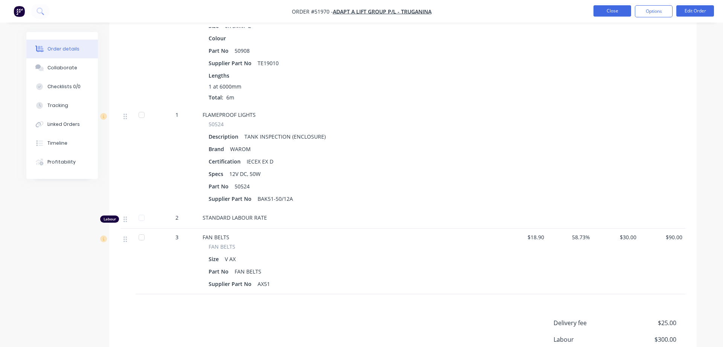  Describe the element at coordinates (225, 86) in the screenshot. I see `span: 1 at 6000mm` at that location.